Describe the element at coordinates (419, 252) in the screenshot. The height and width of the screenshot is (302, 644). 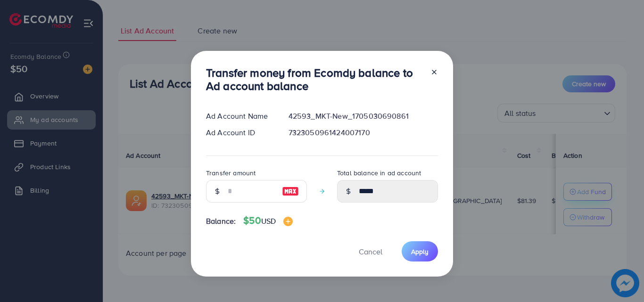
I see `button: Apply` at that location.